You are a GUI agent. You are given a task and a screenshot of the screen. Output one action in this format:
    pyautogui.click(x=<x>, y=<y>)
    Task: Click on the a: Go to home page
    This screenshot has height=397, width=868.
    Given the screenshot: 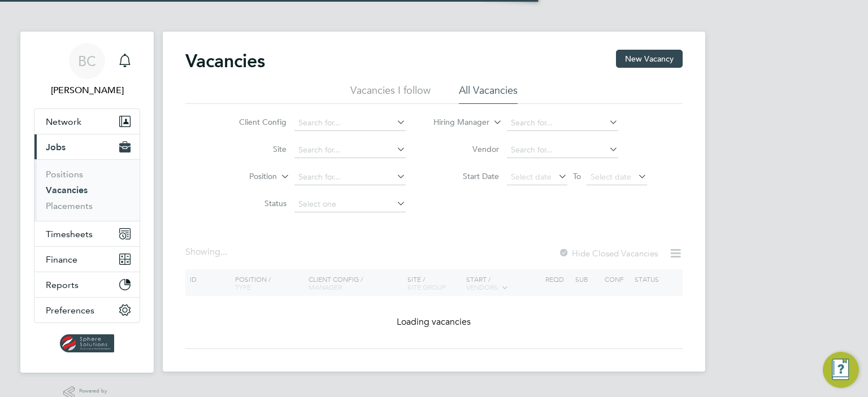 What is the action you would take?
    pyautogui.click(x=87, y=344)
    